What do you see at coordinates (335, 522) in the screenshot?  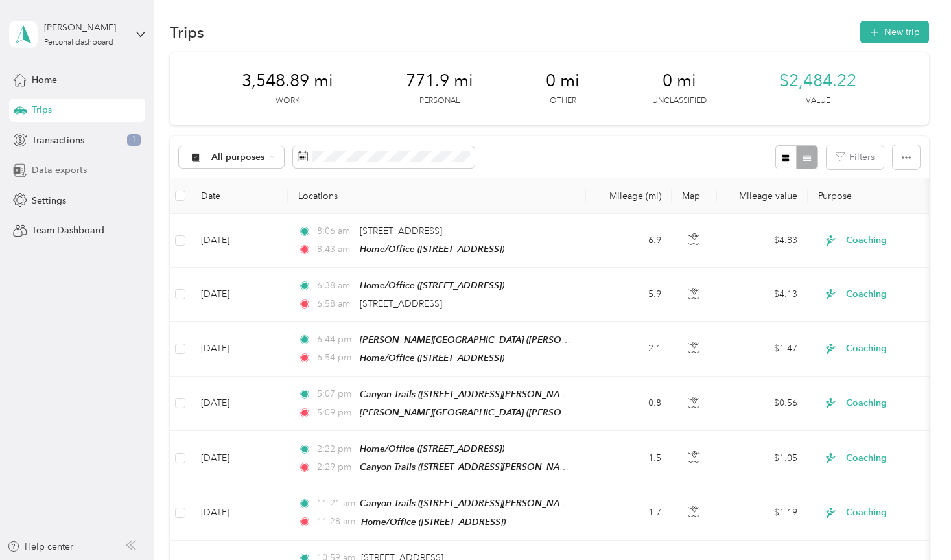 I see `span: 11:28 am` at bounding box center [335, 522].